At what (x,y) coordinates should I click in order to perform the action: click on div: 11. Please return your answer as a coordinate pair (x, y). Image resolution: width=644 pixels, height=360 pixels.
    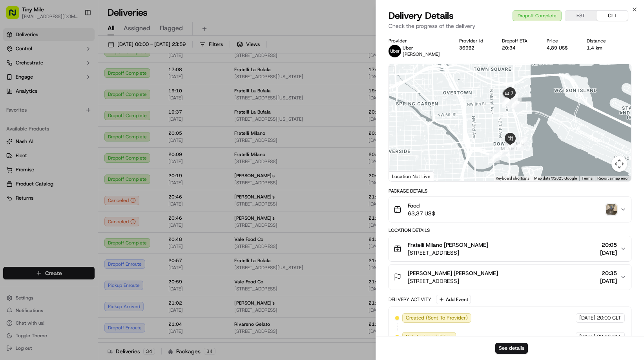
    Looking at the image, I should click on (513, 99).